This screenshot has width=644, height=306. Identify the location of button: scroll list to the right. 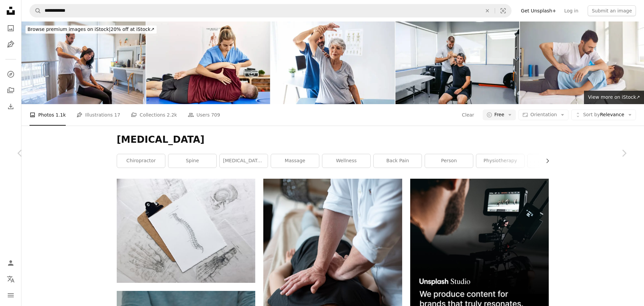
(545, 161).